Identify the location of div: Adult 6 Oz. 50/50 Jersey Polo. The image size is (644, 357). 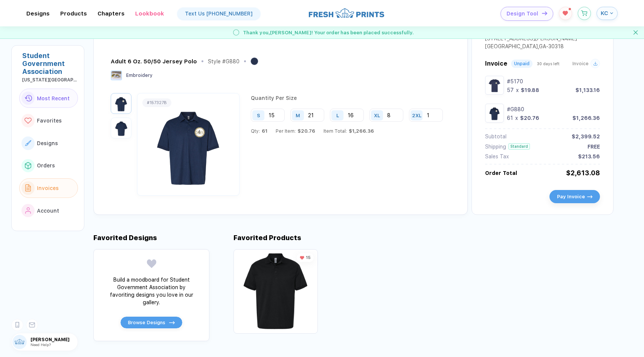
(154, 62).